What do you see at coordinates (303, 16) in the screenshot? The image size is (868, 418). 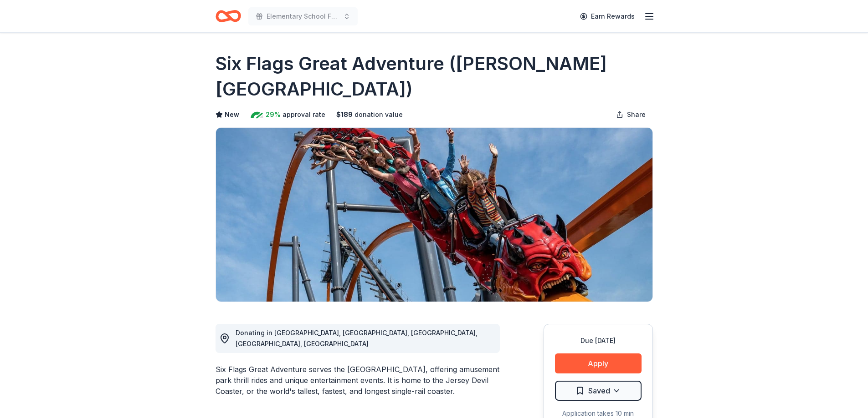 I see `button: Elementary School Fundraiser/ Tricky Tray` at bounding box center [303, 16].